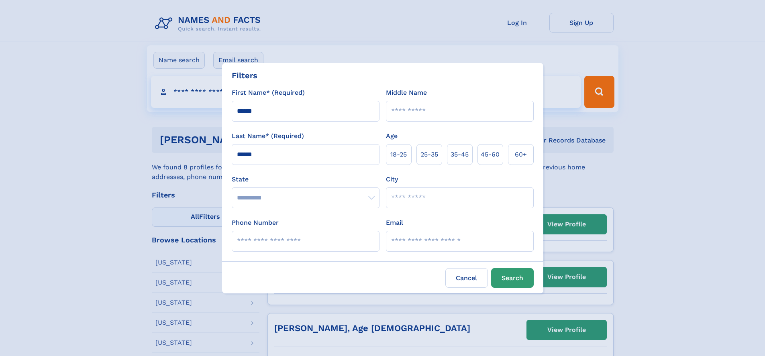 The width and height of the screenshot is (765, 356). What do you see at coordinates (306, 179) in the screenshot?
I see `label: State` at bounding box center [306, 179].